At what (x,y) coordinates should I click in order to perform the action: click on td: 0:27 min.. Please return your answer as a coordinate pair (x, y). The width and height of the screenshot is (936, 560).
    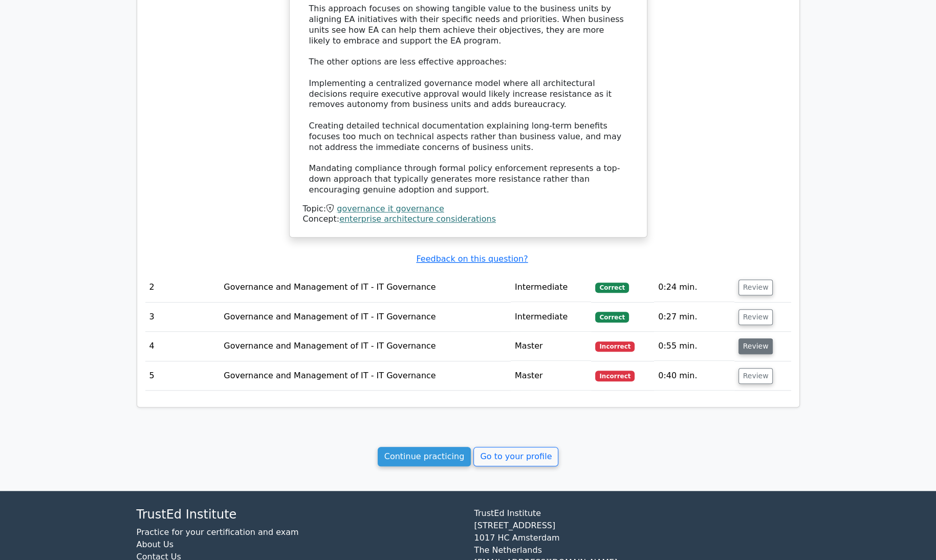
    Looking at the image, I should click on (694, 317).